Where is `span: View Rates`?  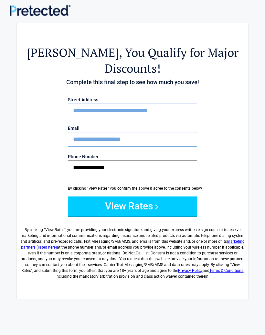
span: View Rates is located at coordinates (55, 230).